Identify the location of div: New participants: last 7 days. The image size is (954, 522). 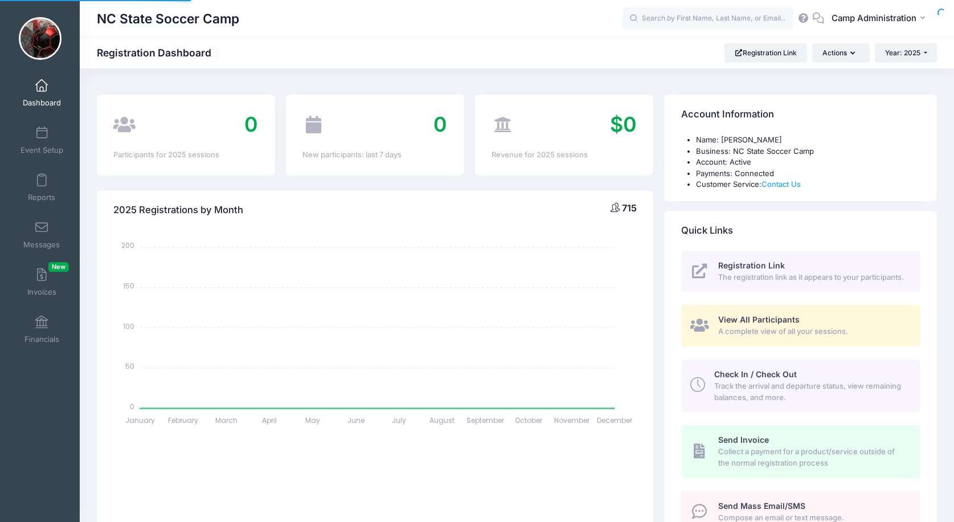
(375, 155).